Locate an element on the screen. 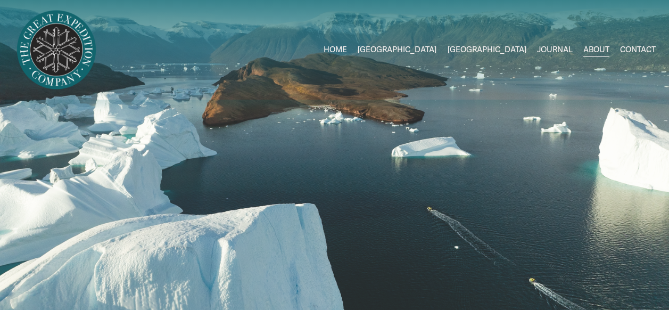 Image resolution: width=669 pixels, height=310 pixels. a: HOME is located at coordinates (335, 50).